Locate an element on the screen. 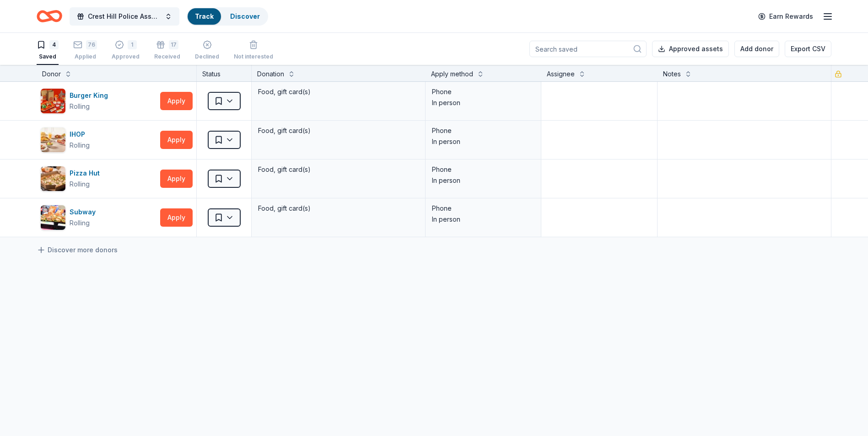 The width and height of the screenshot is (868, 436). button: TrackDiscover is located at coordinates (227, 16).